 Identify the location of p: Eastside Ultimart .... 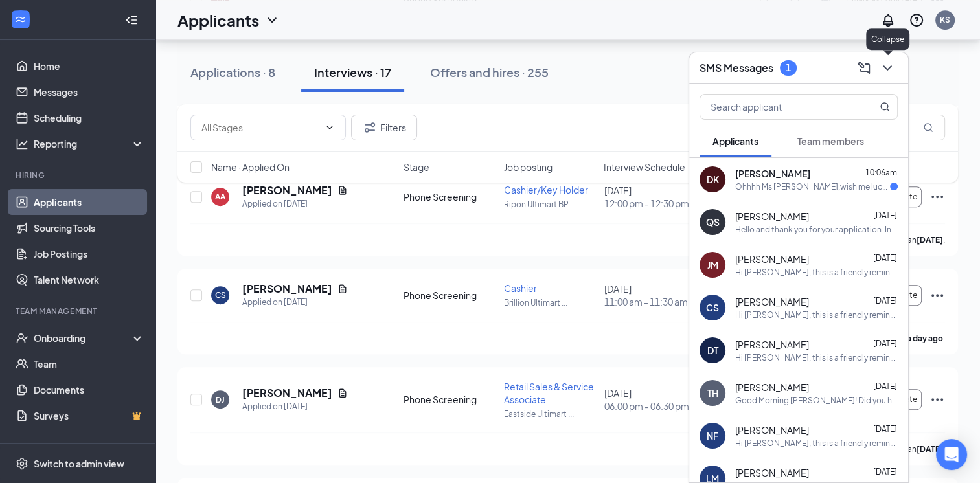
(550, 414).